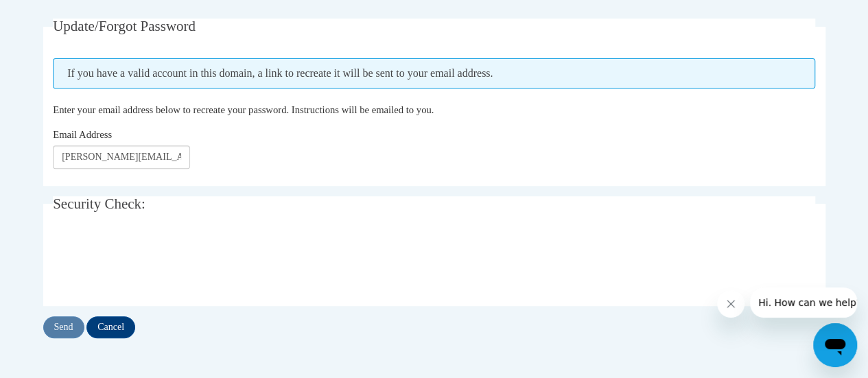 The image size is (868, 378). Describe the element at coordinates (82, 135) in the screenshot. I see `span: Email Address` at that location.